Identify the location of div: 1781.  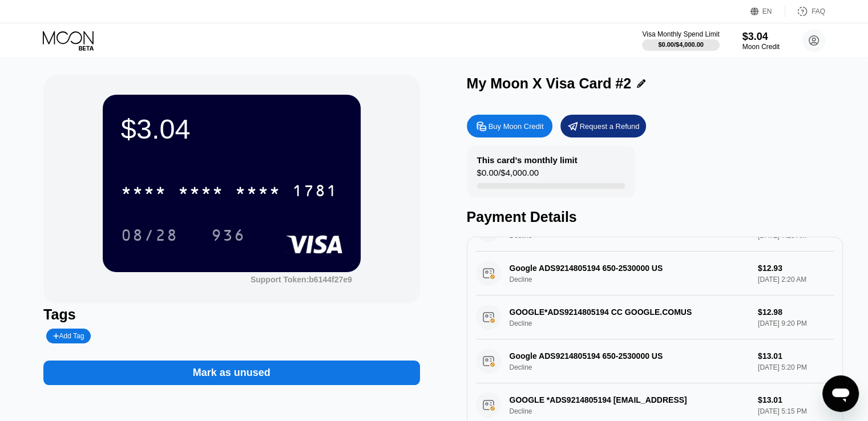
(315, 193).